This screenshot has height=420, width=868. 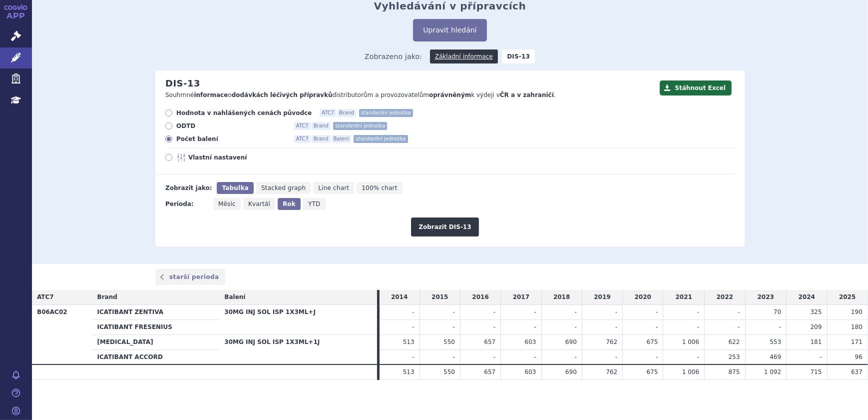 What do you see at coordinates (439, 297) in the screenshot?
I see `td: 2015` at bounding box center [439, 297].